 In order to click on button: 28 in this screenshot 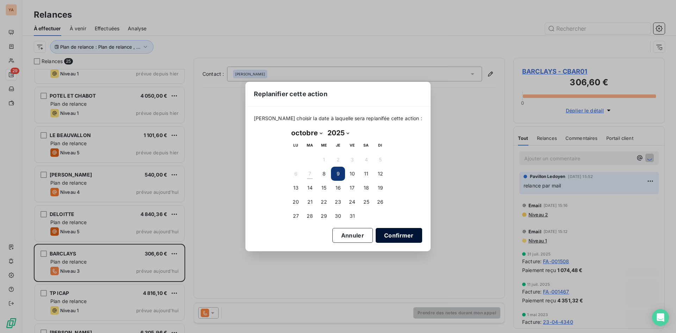, I will do `click(310, 216)`.